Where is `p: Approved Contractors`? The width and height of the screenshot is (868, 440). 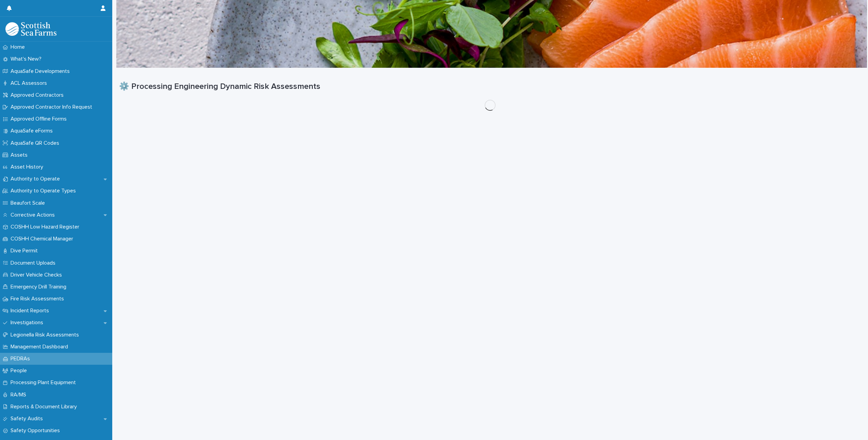
p: Approved Contractors is located at coordinates (38, 95).